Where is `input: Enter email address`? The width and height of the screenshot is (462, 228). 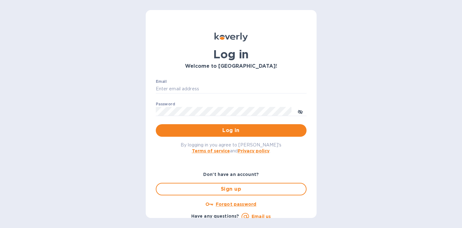 input: Enter email address is located at coordinates (231, 89).